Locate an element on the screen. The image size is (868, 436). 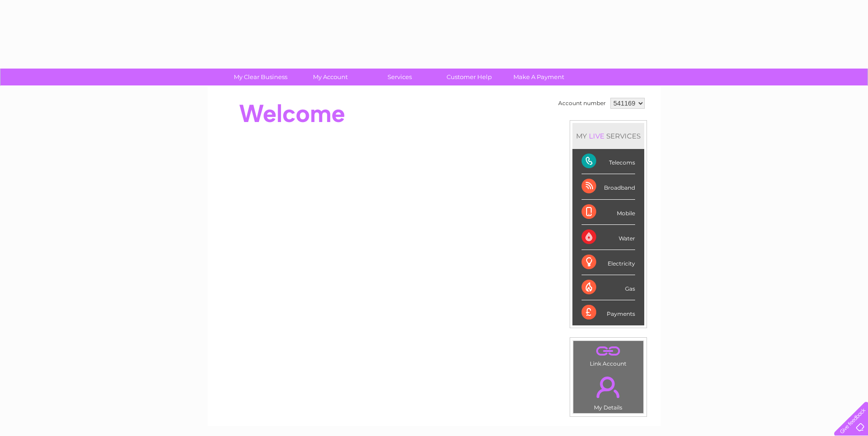
div: Payments is located at coordinates (608, 313).